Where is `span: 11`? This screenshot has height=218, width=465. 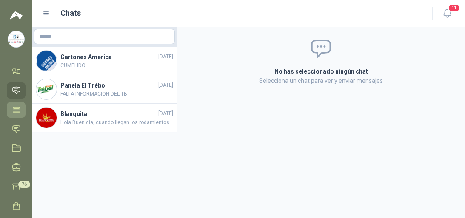 span: 11 is located at coordinates (454, 8).